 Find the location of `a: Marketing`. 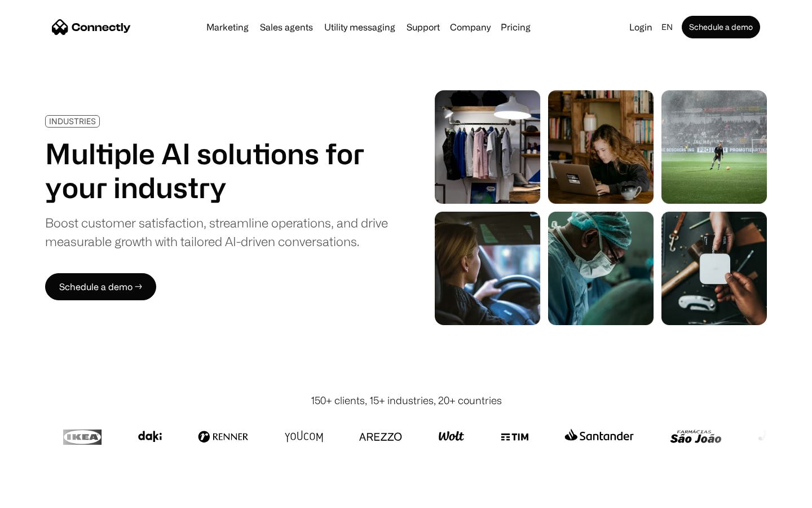

a: Marketing is located at coordinates (227, 27).